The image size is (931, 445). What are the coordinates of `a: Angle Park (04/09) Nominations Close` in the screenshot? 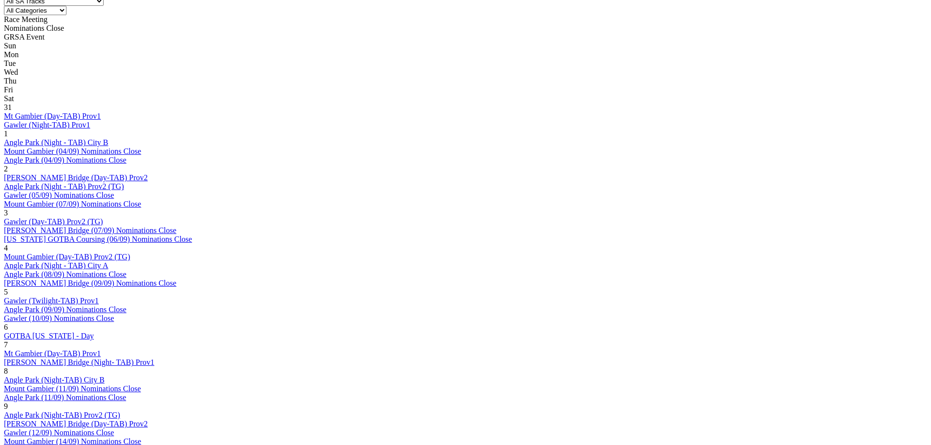 It's located at (65, 160).